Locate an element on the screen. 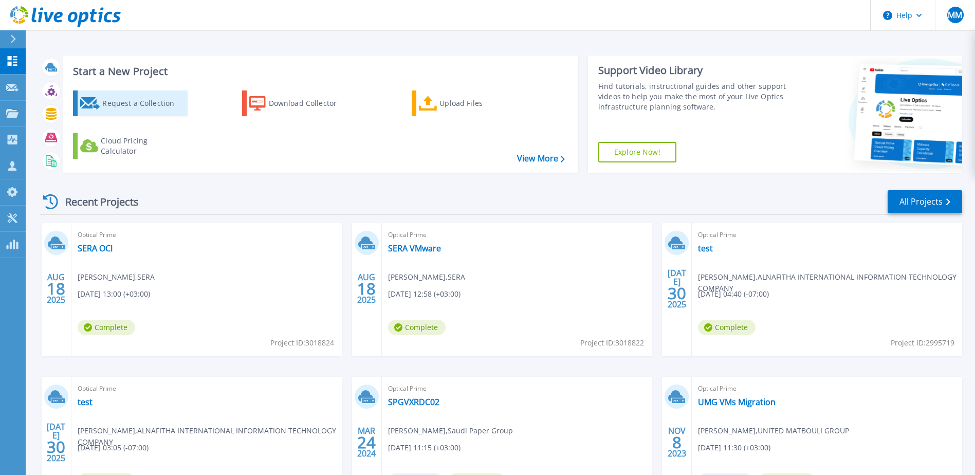 Image resolution: width=975 pixels, height=475 pixels. a: View More is located at coordinates (541, 158).